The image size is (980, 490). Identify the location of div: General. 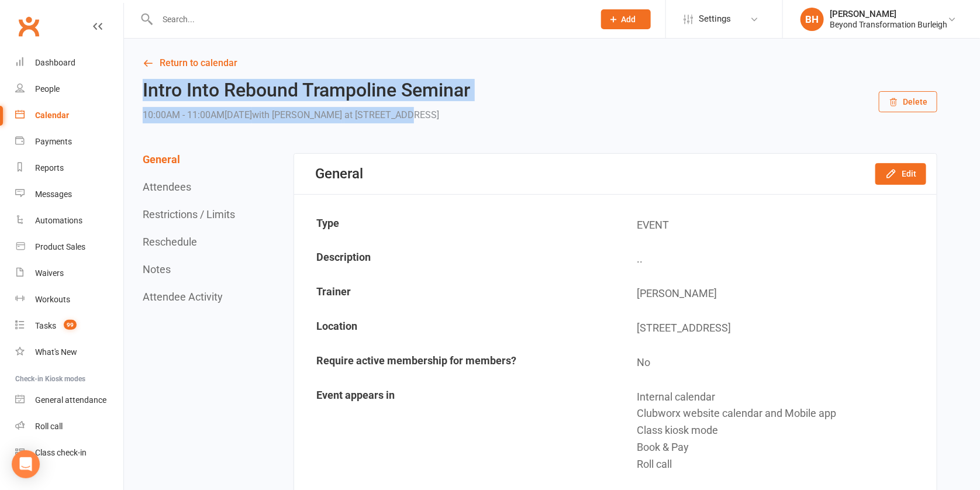
(339, 173).